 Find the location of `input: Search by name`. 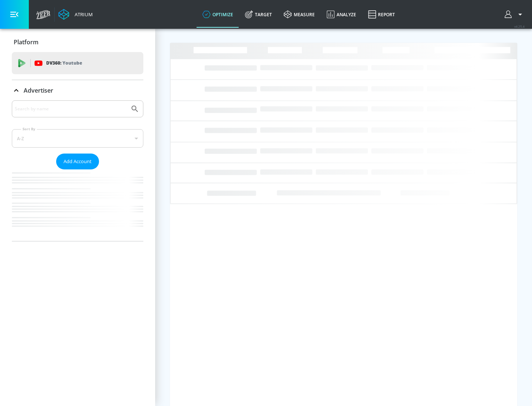

input: Search by name is located at coordinates (71, 109).